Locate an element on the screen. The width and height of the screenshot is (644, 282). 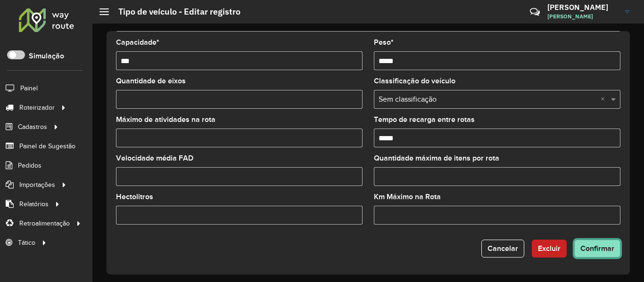
label: Capacidade is located at coordinates (137, 42).